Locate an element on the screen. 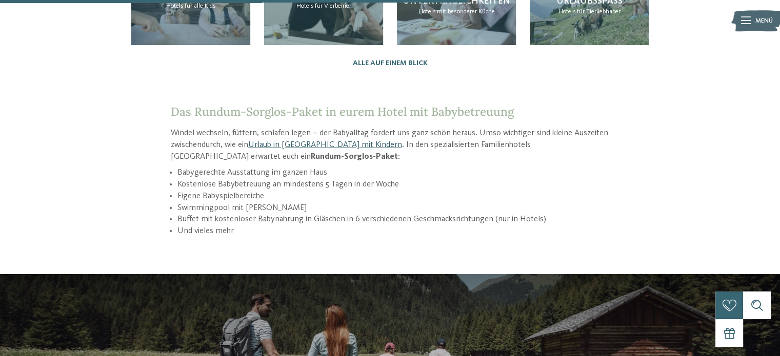  li: Kostenlose Babybetreuung an mindestens 5 Tagen in der Woche is located at coordinates (393, 185).